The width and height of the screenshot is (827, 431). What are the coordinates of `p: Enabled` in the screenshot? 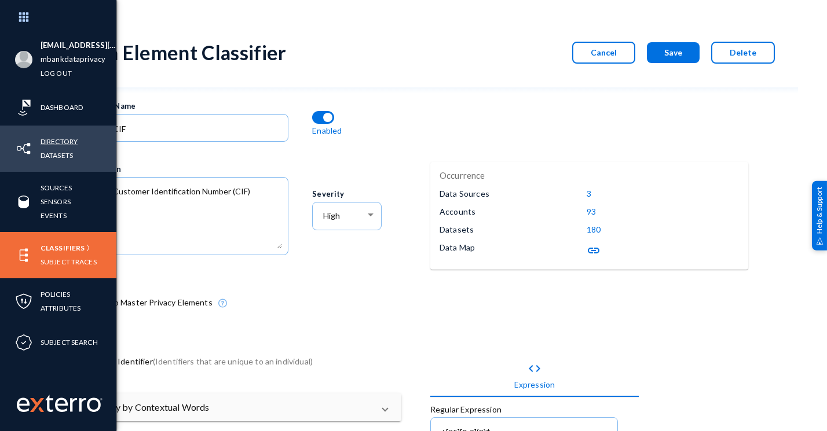 It's located at (326, 130).